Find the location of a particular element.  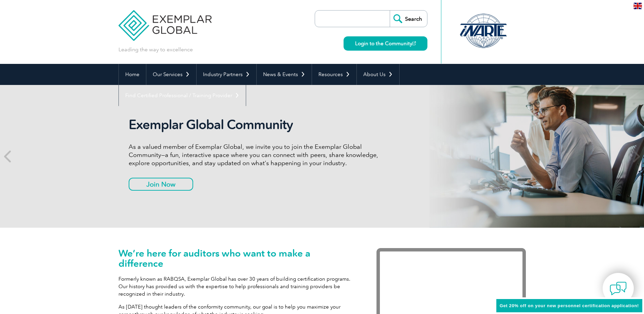

h2: Exemplar Global Community is located at coordinates (256, 125).